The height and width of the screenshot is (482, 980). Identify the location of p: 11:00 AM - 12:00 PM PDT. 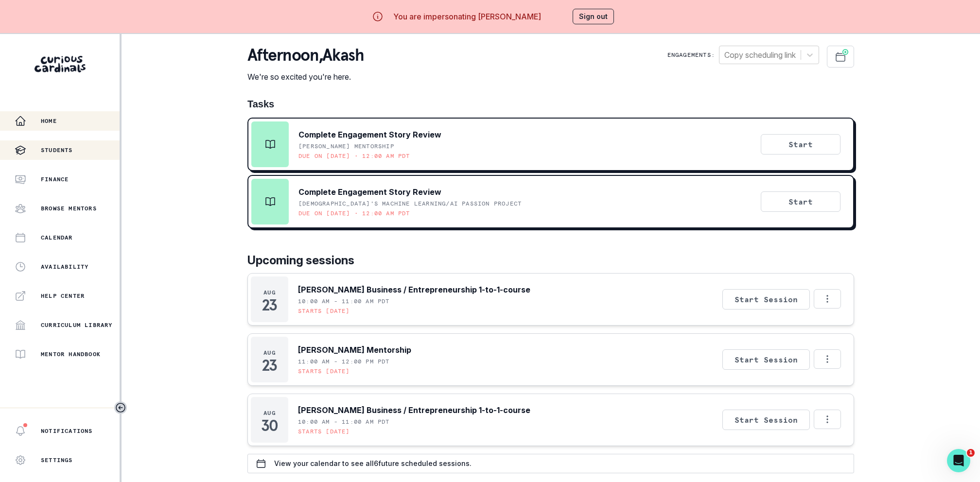
(344, 362).